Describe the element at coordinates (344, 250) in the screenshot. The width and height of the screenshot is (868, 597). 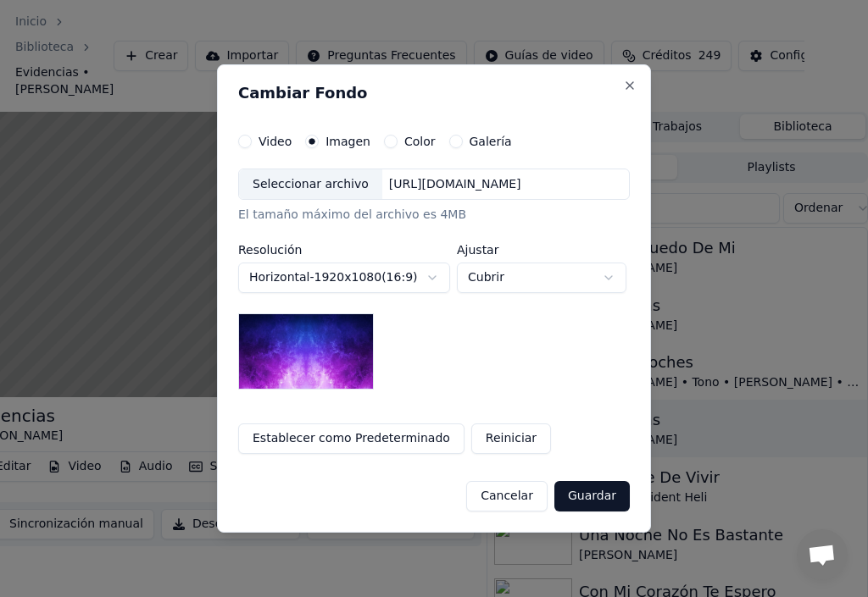
I see `label: Resolución` at that location.